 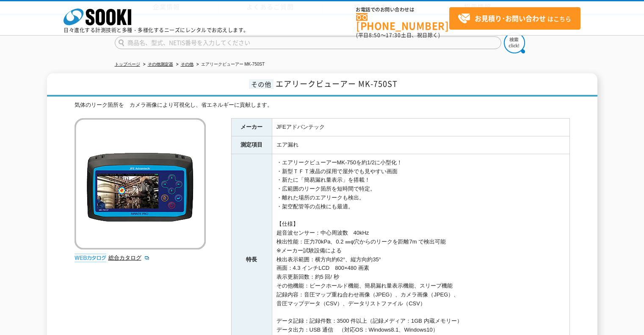 What do you see at coordinates (251, 145) in the screenshot?
I see `th: 測定項目` at bounding box center [251, 145].